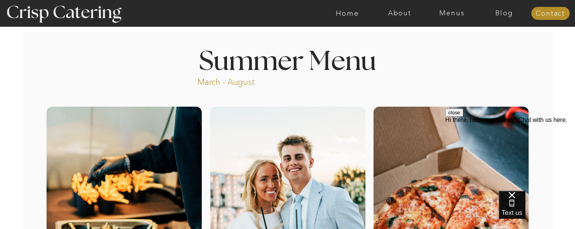 The image size is (575, 229). I want to click on a: Menus, so click(452, 13).